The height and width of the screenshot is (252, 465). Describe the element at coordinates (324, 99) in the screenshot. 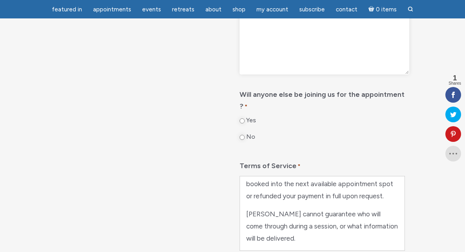

I see `legend: Will anyone else be joining us for the appointment ?` at that location.